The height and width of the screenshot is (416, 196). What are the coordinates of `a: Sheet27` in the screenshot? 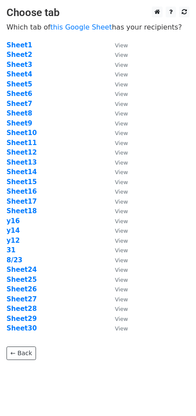 It's located at (22, 299).